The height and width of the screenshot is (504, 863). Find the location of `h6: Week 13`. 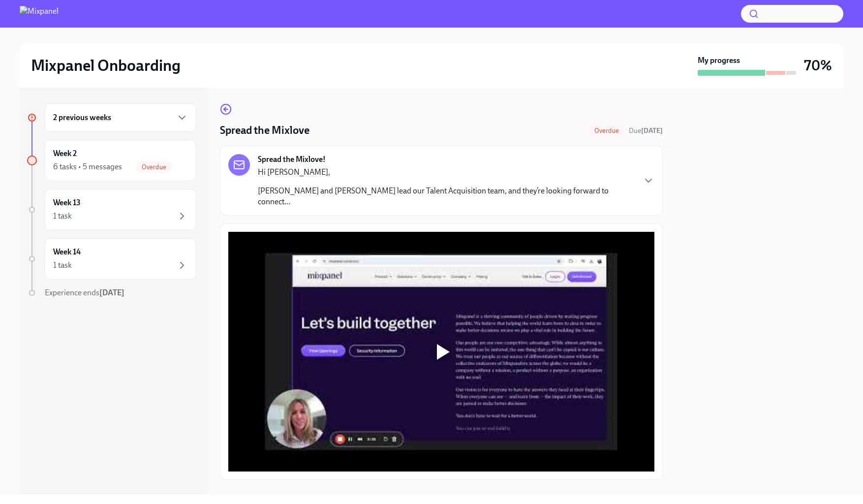

h6: Week 13 is located at coordinates (67, 203).